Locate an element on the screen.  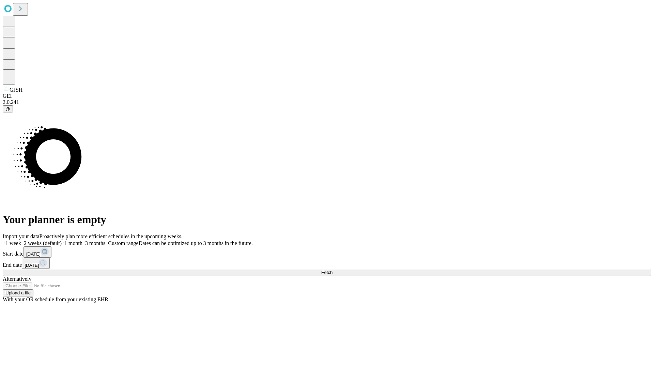
span: Custom range is located at coordinates (123, 243).